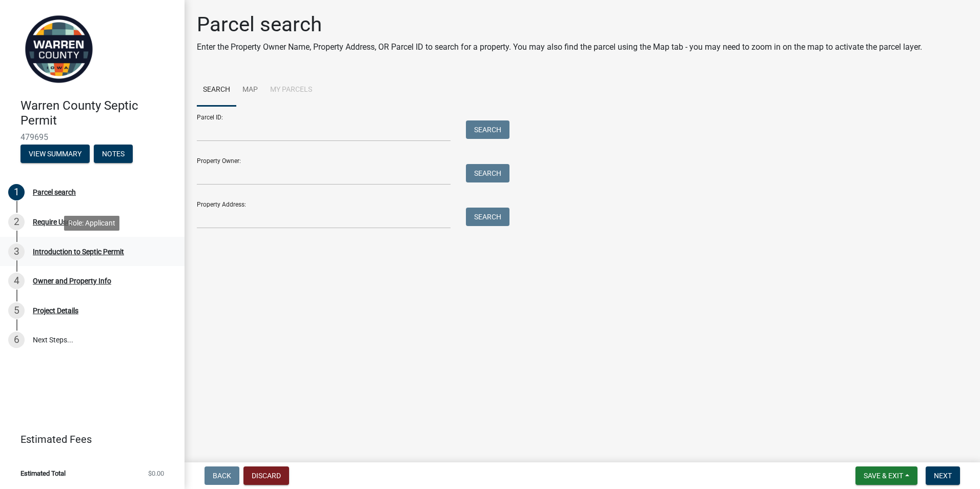 The image size is (980, 489). I want to click on span: Save & Exit, so click(883, 475).